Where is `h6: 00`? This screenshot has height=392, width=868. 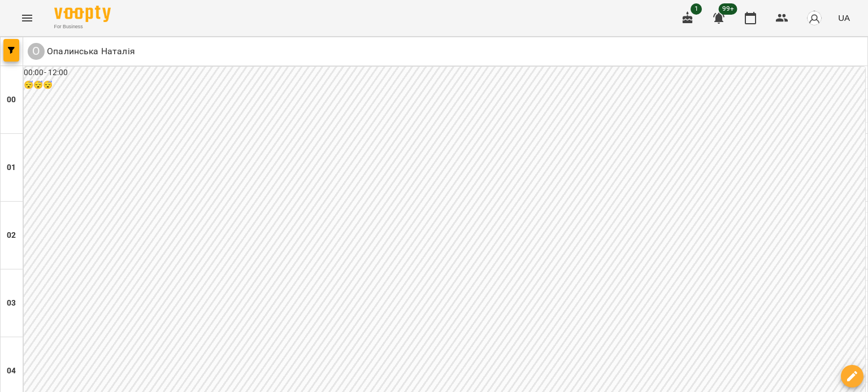 h6: 00 is located at coordinates (11, 100).